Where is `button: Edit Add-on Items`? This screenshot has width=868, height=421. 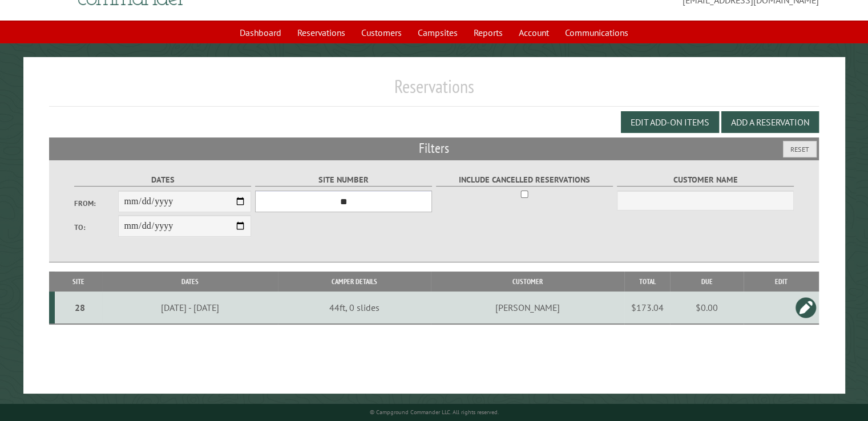
button: Edit Add-on Items is located at coordinates (670, 122).